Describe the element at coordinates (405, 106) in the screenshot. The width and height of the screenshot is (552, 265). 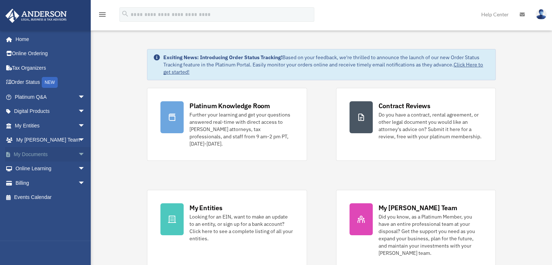
I see `div: Contract Reviews` at that location.